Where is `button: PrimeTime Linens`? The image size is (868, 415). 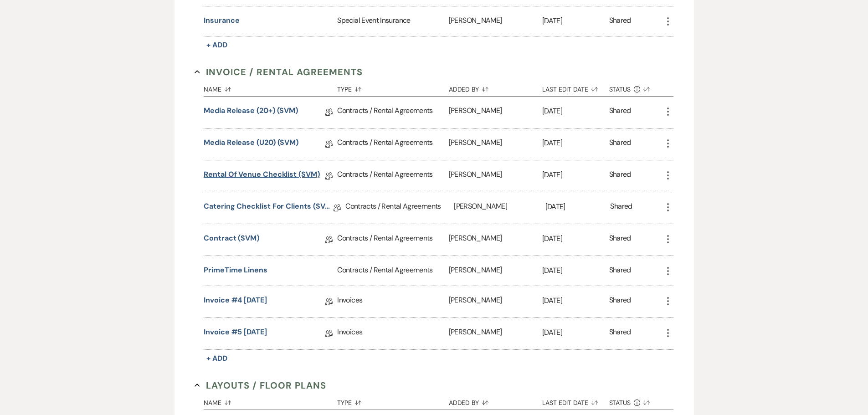
button: PrimeTime Linens is located at coordinates (235, 270).